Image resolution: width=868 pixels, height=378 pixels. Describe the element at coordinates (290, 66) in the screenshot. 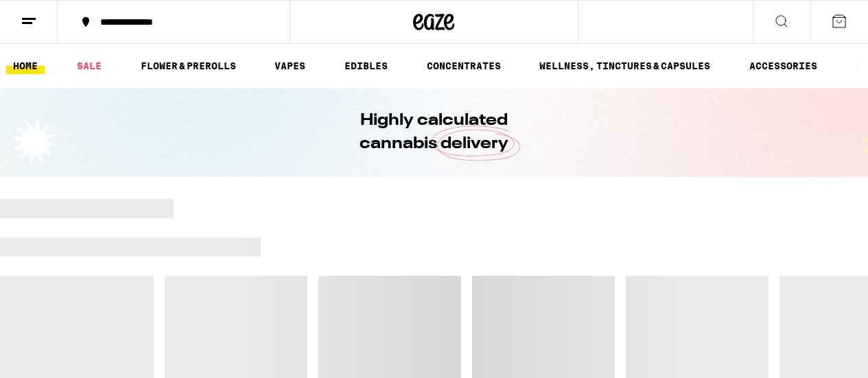

I see `a: VAPES` at that location.